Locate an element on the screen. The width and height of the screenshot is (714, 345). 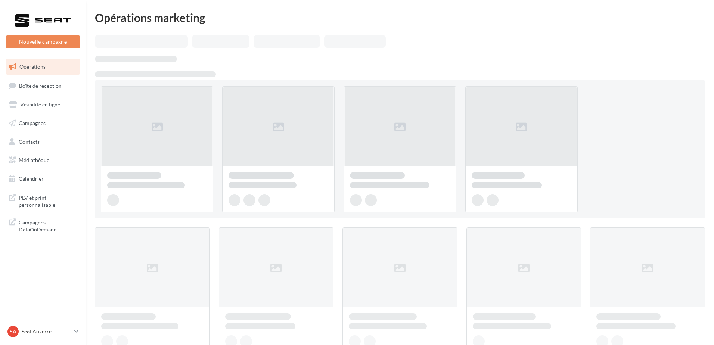
a: Campagnes DataOnDemand is located at coordinates (43, 225).